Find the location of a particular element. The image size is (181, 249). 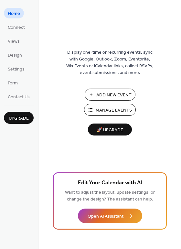

button: Add New Event is located at coordinates (110, 94).